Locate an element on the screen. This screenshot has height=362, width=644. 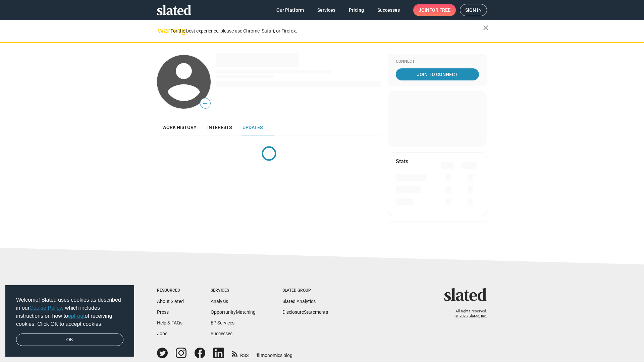
a: Joinfor free is located at coordinates (434, 10).